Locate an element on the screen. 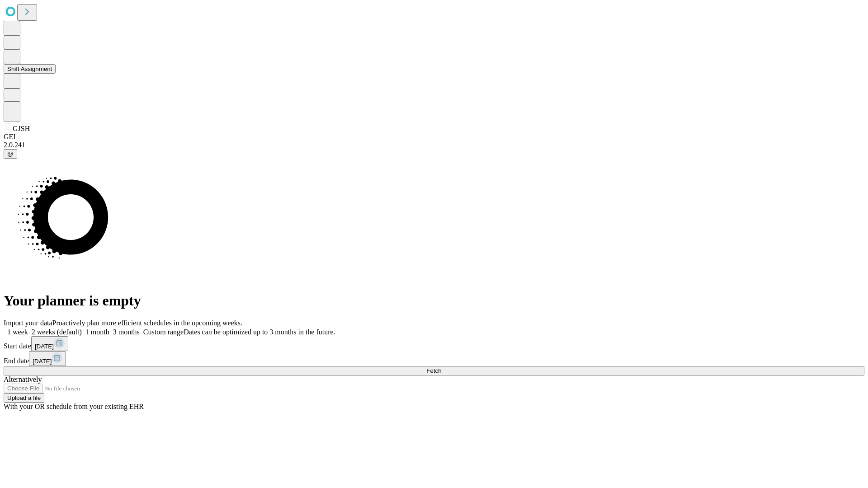  button: Fetch is located at coordinates (434, 371).